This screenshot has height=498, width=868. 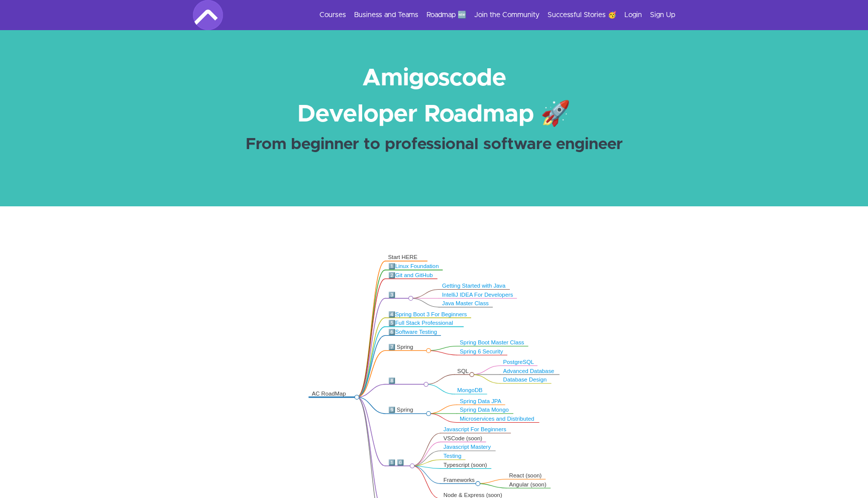 What do you see at coordinates (525, 379) in the screenshot?
I see `a: Database Design` at bounding box center [525, 379].